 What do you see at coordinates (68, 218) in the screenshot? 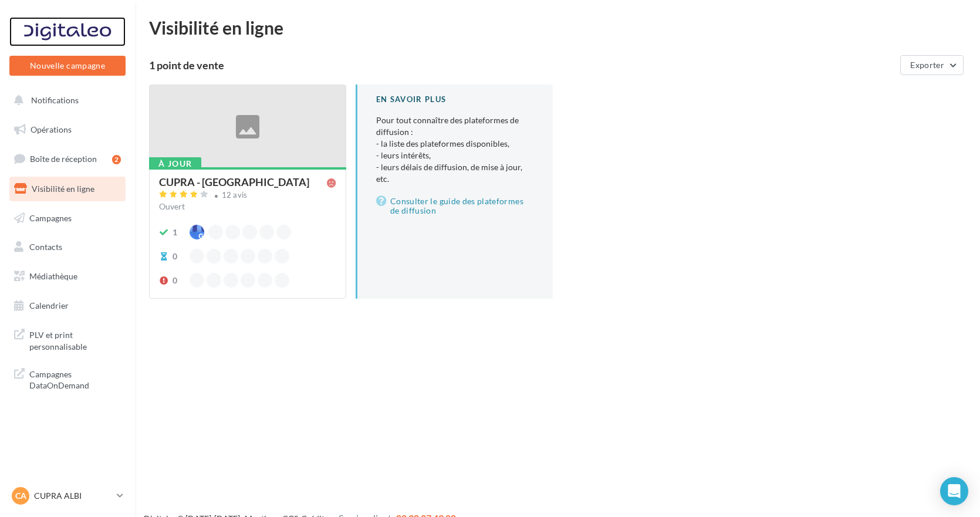
I see `a: Campagnes` at bounding box center [68, 218].